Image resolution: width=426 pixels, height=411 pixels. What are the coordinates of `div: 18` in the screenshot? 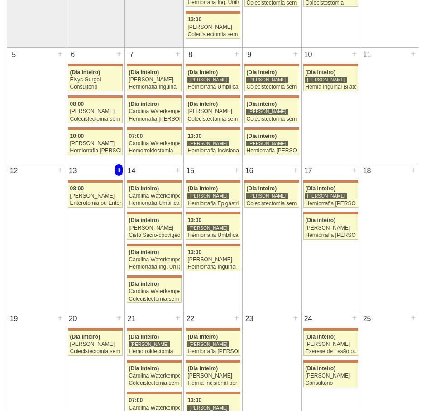 It's located at (367, 171).